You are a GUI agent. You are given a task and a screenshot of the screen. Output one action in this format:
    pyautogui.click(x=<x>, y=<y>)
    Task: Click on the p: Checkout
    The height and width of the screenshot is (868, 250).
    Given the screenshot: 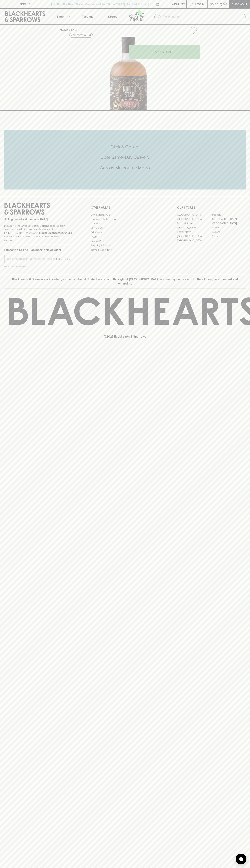 What is the action you would take?
    pyautogui.click(x=240, y=4)
    